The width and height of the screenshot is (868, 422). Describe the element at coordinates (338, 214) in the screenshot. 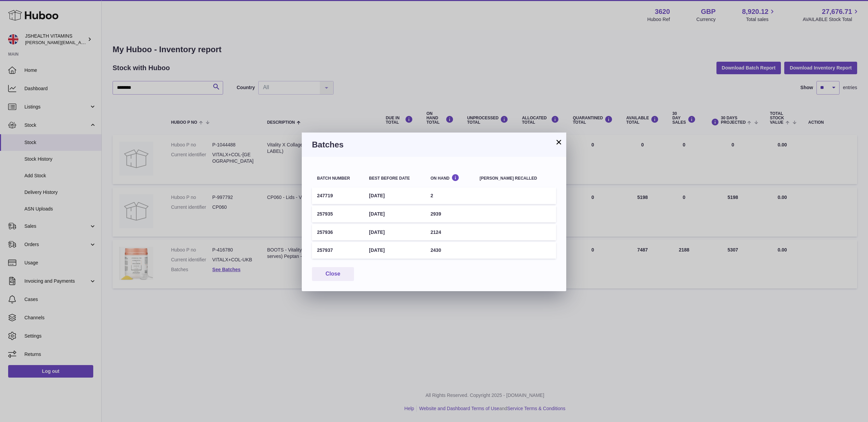

I see `td: 257935` at that location.